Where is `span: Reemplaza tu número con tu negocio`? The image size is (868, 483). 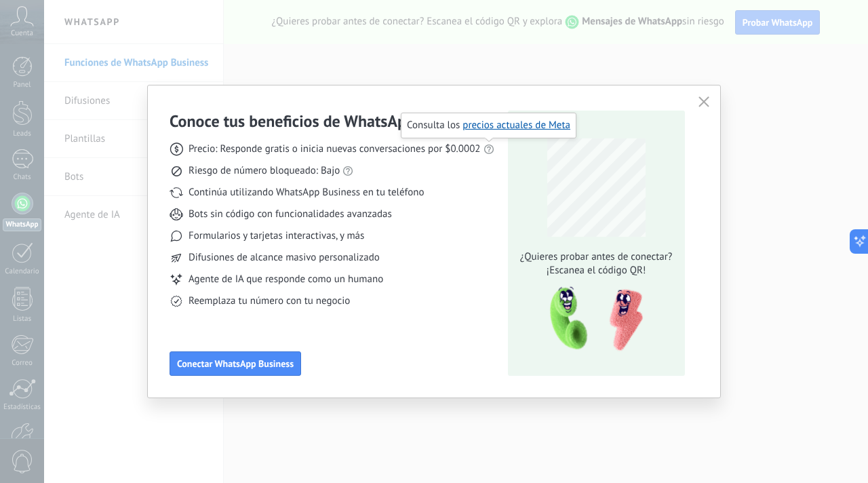 span: Reemplaza tu número con tu negocio is located at coordinates (269, 301).